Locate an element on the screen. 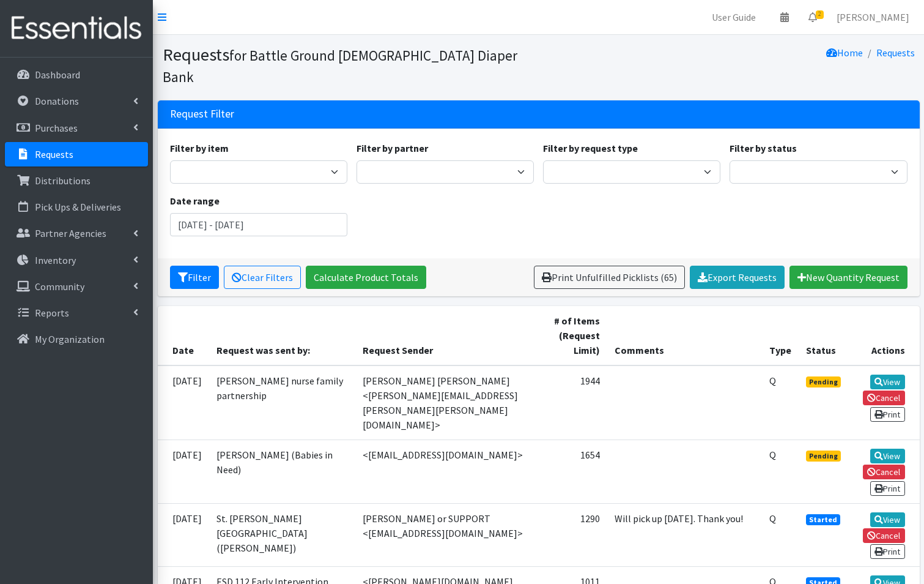 The width and height of the screenshot is (924, 584). p: Partner Agencies is located at coordinates (71, 233).